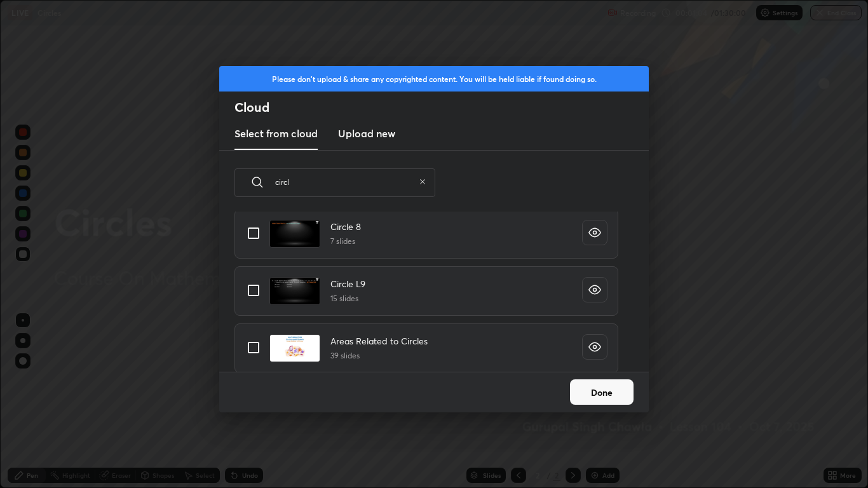  Describe the element at coordinates (344, 182) in the screenshot. I see `input: Search` at that location.